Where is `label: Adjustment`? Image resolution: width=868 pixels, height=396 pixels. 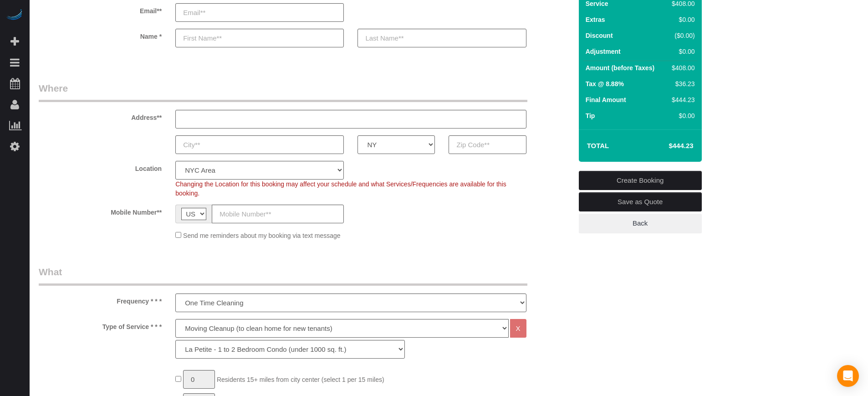 label: Adjustment is located at coordinates (603, 51).